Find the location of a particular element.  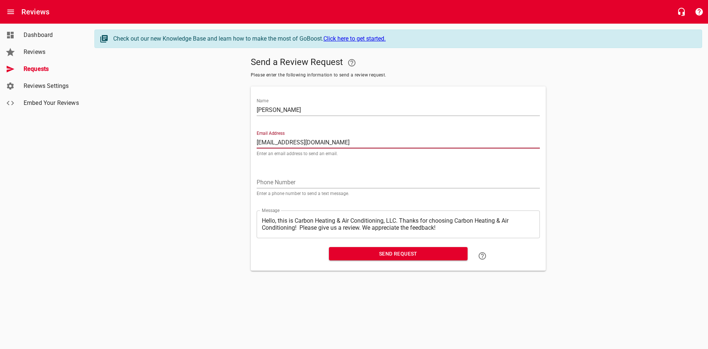

span: Reviews Settings is located at coordinates (52, 86).